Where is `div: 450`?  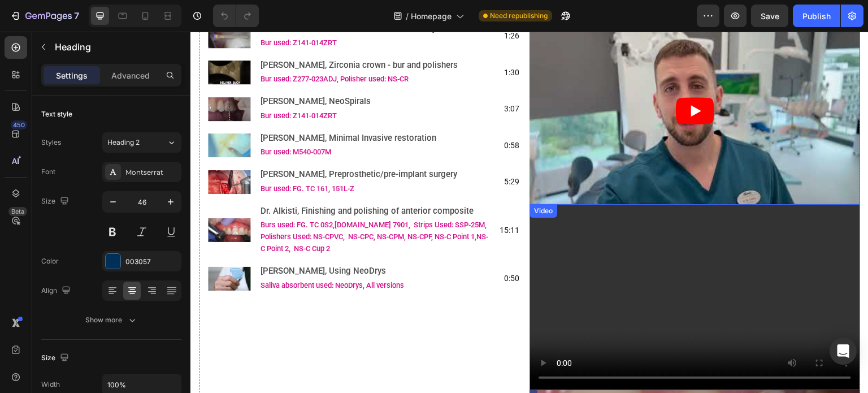
div: 450 is located at coordinates (18, 125).